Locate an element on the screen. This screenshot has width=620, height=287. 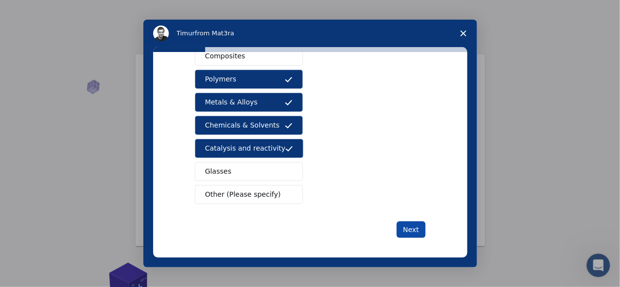
span: Metals & Alloys is located at coordinates (231, 102).